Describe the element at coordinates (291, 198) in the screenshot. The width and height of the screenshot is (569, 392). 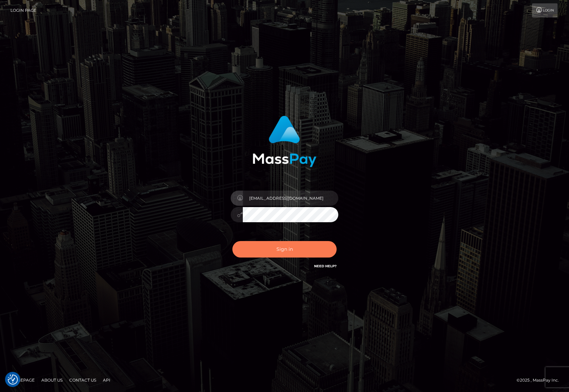
I see `input: Username...` at that location.